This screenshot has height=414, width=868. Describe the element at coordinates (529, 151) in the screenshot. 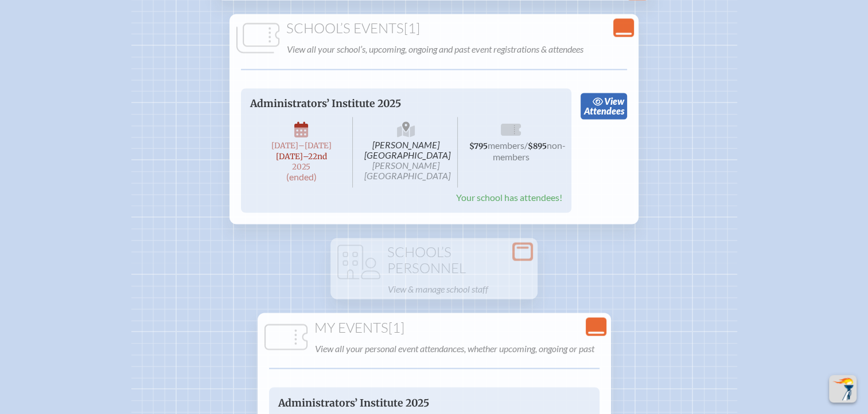

I see `span: non-members` at that location.